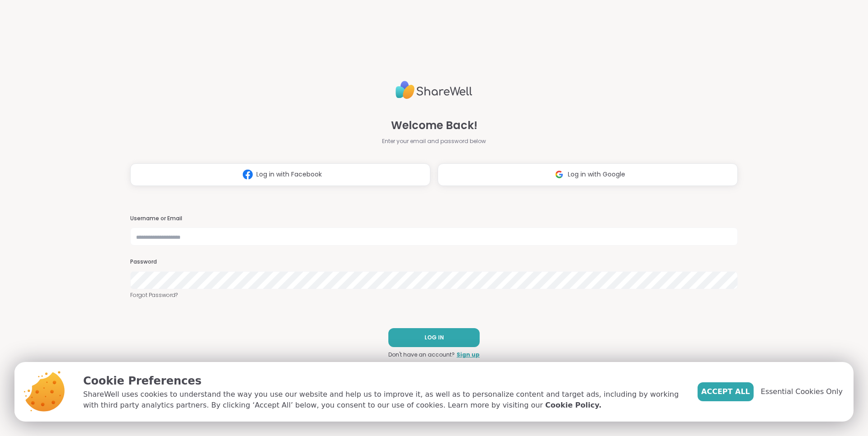 The width and height of the screenshot is (868, 436). What do you see at coordinates (434, 262) in the screenshot?
I see `h3: Password` at bounding box center [434, 262].